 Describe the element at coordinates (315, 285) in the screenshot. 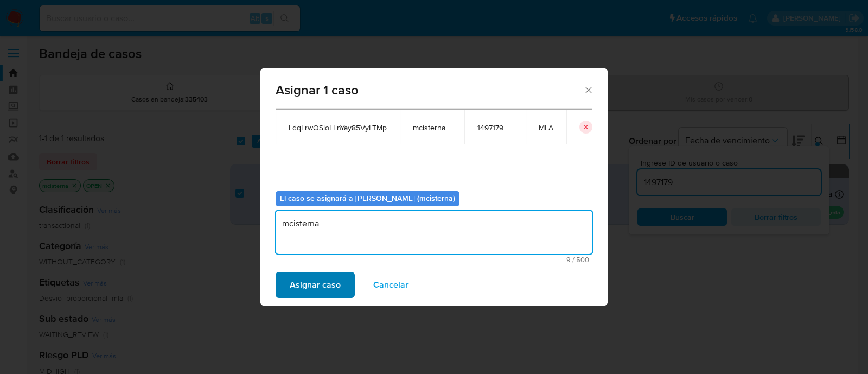

I see `span: Asignar caso` at that location.